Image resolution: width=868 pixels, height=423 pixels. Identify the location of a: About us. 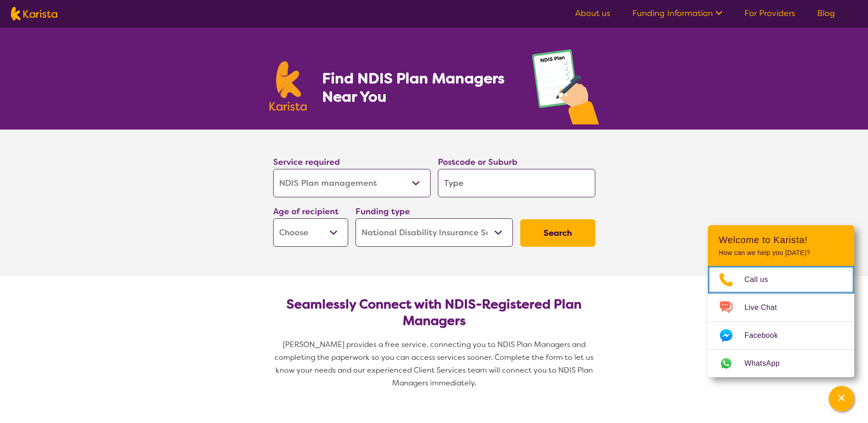
(593, 13).